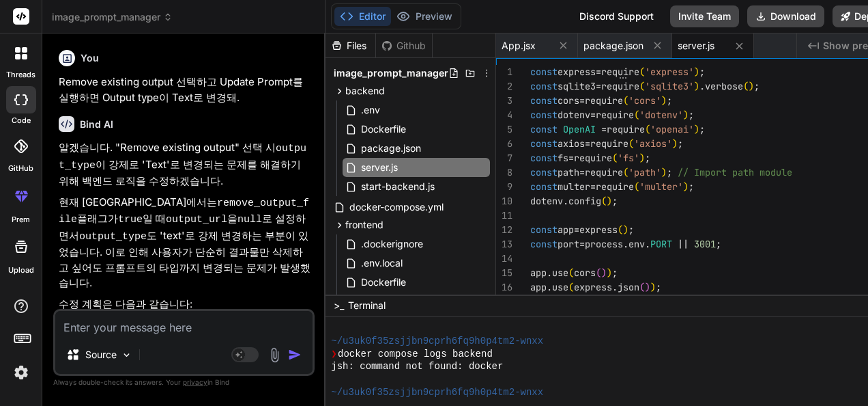 The width and height of the screenshot is (868, 406). Describe the element at coordinates (101, 355) in the screenshot. I see `p: Source` at that location.